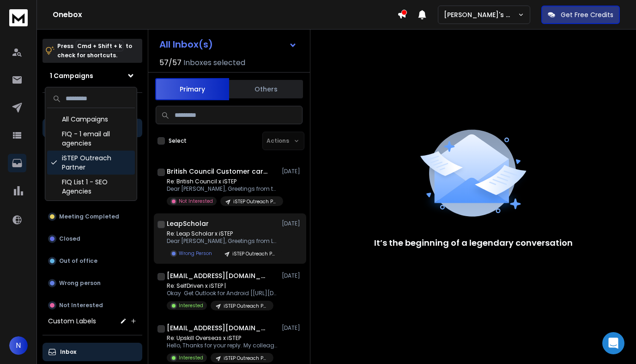 The width and height of the screenshot is (636, 364). Describe the element at coordinates (473, 243) in the screenshot. I see `p: It’s the beginning of a legendary conversation` at that location.